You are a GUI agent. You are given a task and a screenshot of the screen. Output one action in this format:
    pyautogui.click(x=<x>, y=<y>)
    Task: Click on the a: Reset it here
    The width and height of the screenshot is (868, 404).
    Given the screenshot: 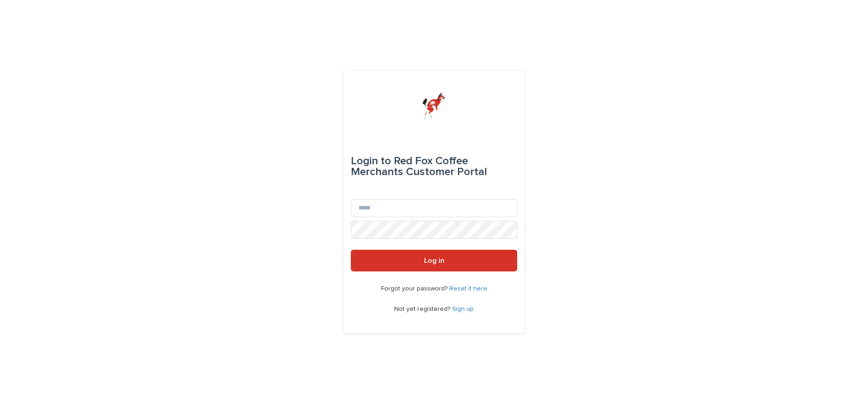 What is the action you would take?
    pyautogui.click(x=469, y=289)
    